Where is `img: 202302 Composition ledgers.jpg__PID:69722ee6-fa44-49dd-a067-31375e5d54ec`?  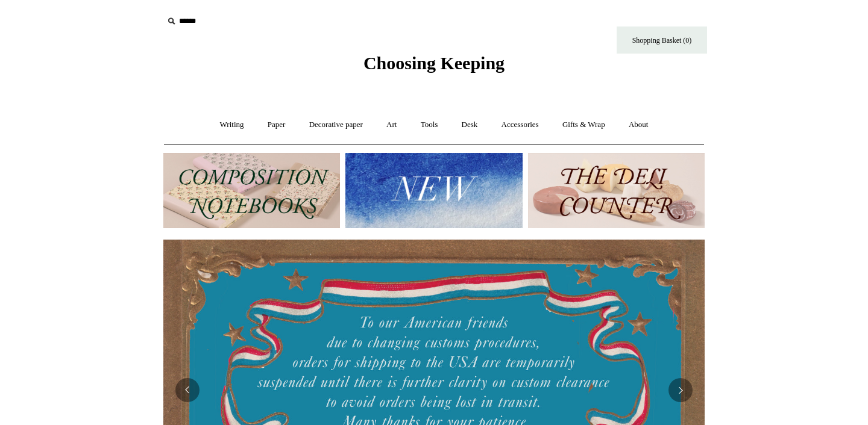 img: 202302 Composition ledgers.jpg__PID:69722ee6-fa44-49dd-a067-31375e5d54ec is located at coordinates (251, 190).